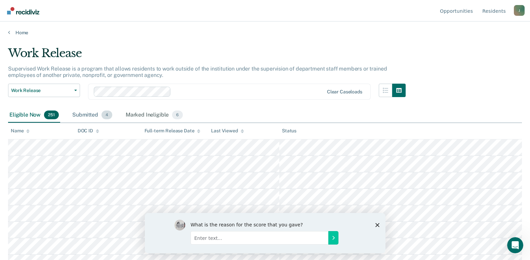  I want to click on div: Last Viewed, so click(227, 131).